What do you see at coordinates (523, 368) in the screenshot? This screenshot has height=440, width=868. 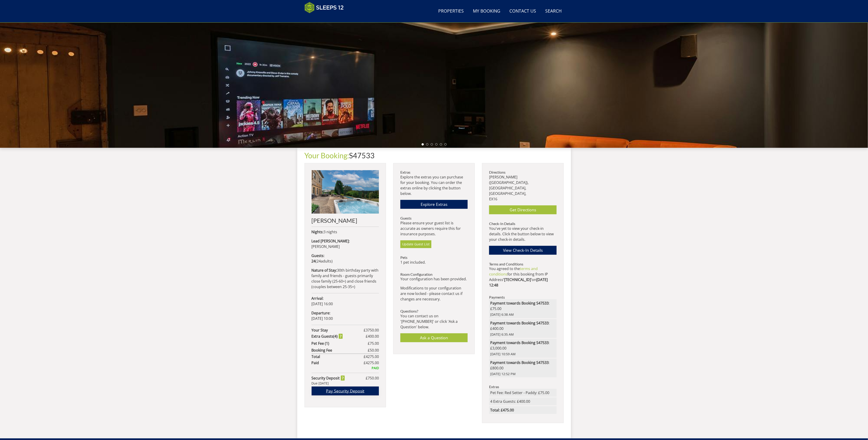 I see `li: : £800.00` at bounding box center [523, 368].